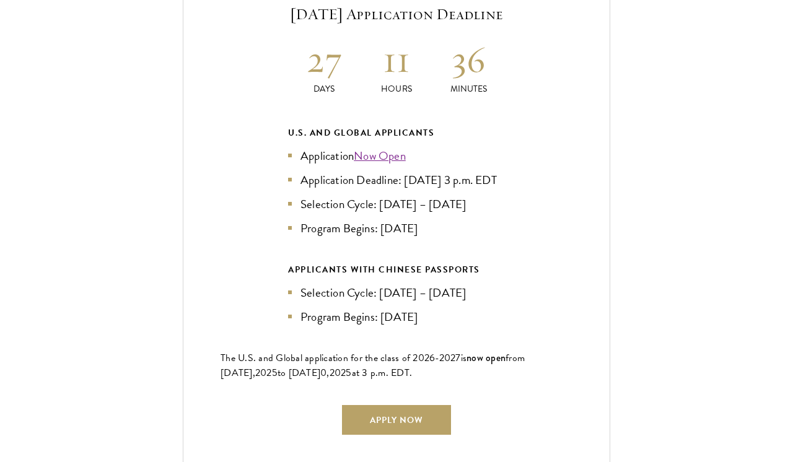 The width and height of the screenshot is (793, 462). What do you see at coordinates (445, 358) in the screenshot?
I see `span: -202` at bounding box center [445, 358].